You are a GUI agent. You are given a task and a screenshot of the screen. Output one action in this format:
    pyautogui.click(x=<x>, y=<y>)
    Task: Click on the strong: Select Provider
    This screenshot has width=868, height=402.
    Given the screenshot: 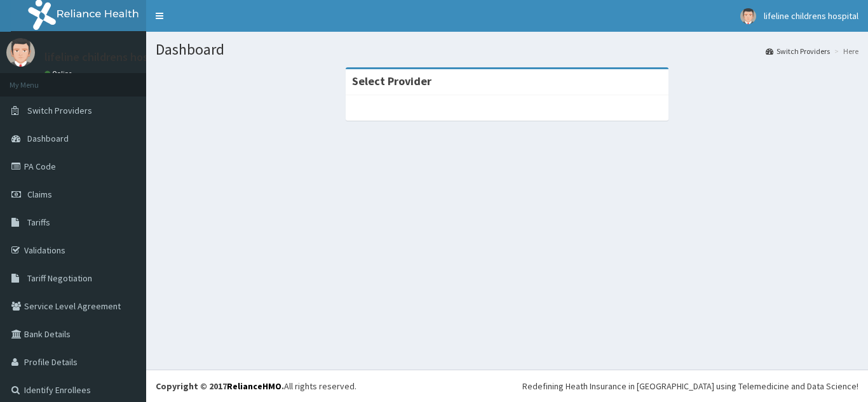 What is the action you would take?
    pyautogui.click(x=392, y=81)
    